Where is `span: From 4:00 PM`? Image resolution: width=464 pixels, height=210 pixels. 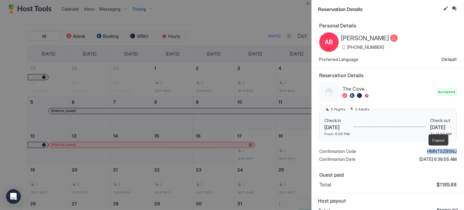
span: From 4:00 PM is located at coordinates (337, 133).